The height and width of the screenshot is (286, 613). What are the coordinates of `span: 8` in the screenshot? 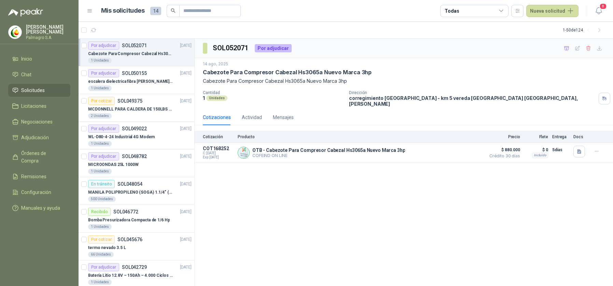 It's located at (603, 6).